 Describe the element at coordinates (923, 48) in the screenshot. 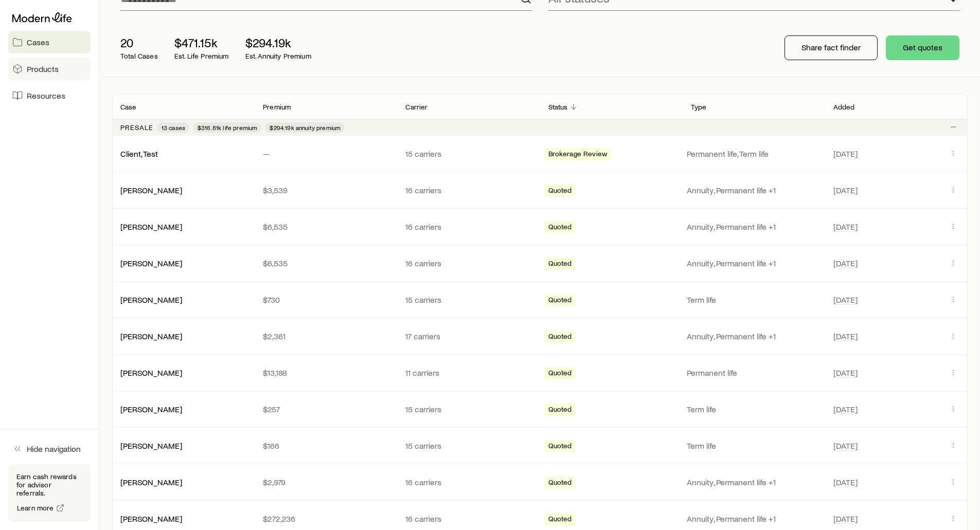

I see `a: Get quotes` at that location.